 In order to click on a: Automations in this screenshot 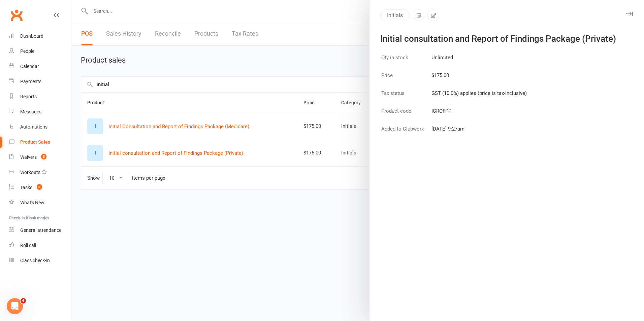, I will do `click(40, 127)`.